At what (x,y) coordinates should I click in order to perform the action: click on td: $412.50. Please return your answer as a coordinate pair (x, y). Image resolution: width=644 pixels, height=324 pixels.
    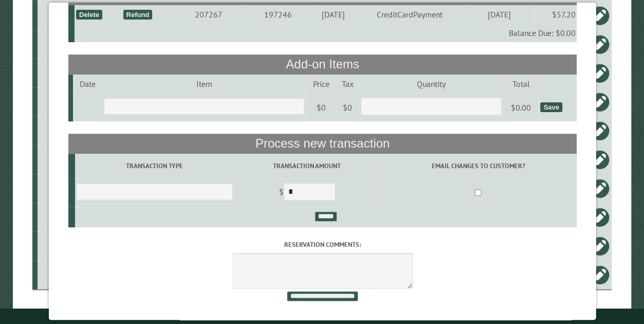
    Looking at the image, I should click on (488, 15).